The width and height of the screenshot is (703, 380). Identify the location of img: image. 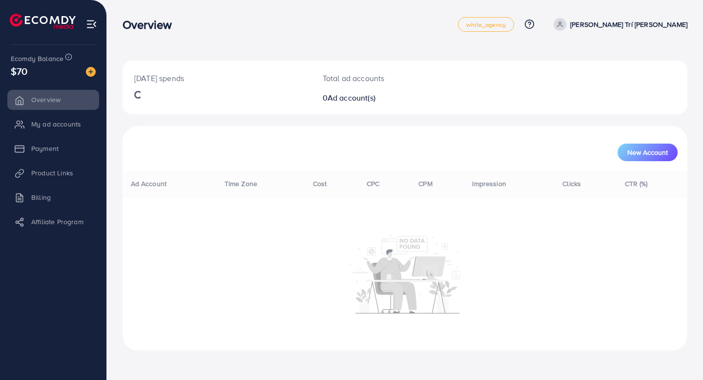
(91, 72).